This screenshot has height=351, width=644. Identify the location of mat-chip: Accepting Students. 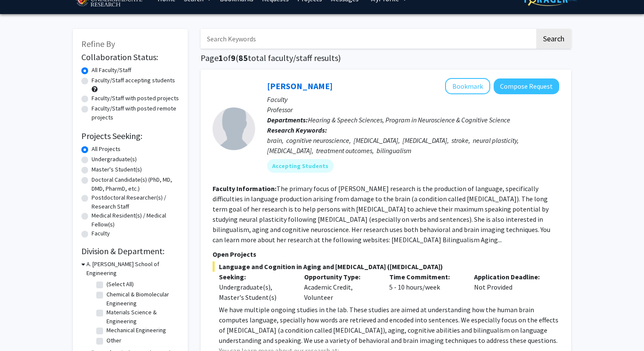
(300, 166).